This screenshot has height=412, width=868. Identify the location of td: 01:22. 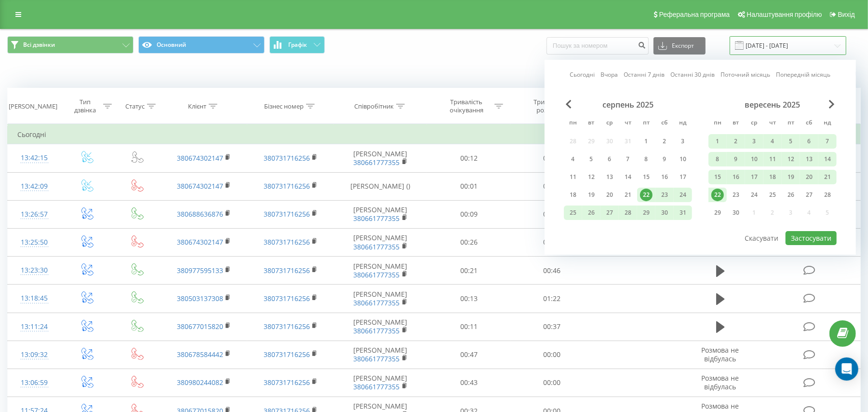
(552, 298).